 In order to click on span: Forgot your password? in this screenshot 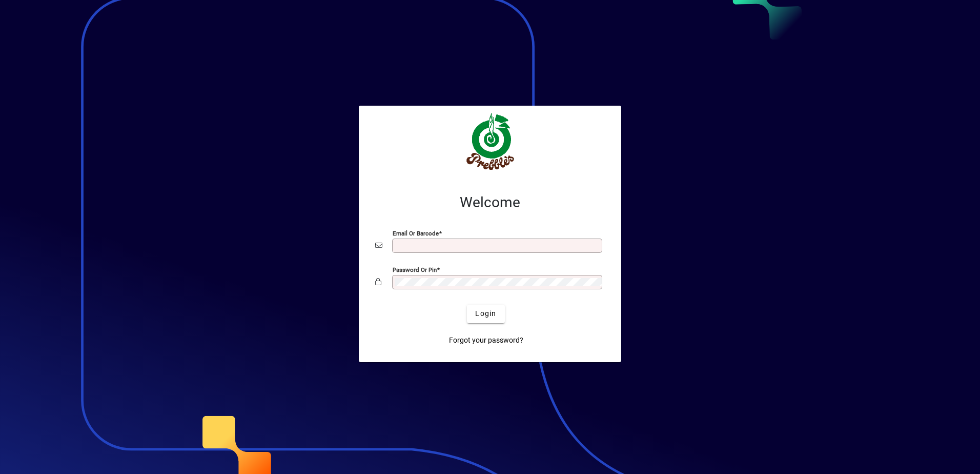, I will do `click(486, 340)`.